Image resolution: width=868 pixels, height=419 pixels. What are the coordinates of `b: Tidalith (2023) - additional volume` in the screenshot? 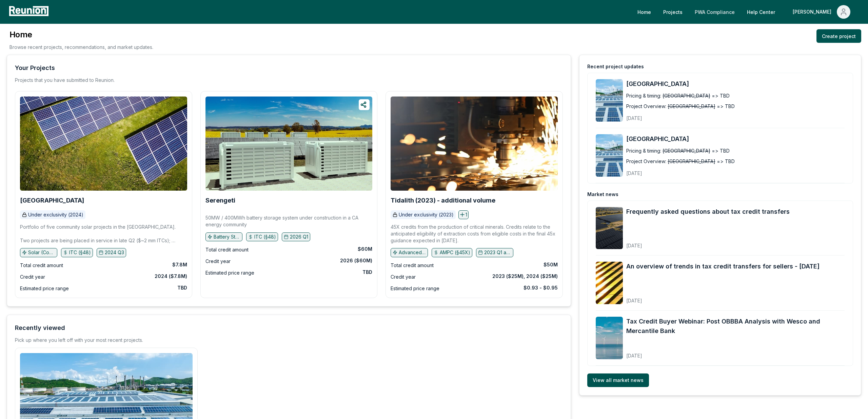 It's located at (443, 200).